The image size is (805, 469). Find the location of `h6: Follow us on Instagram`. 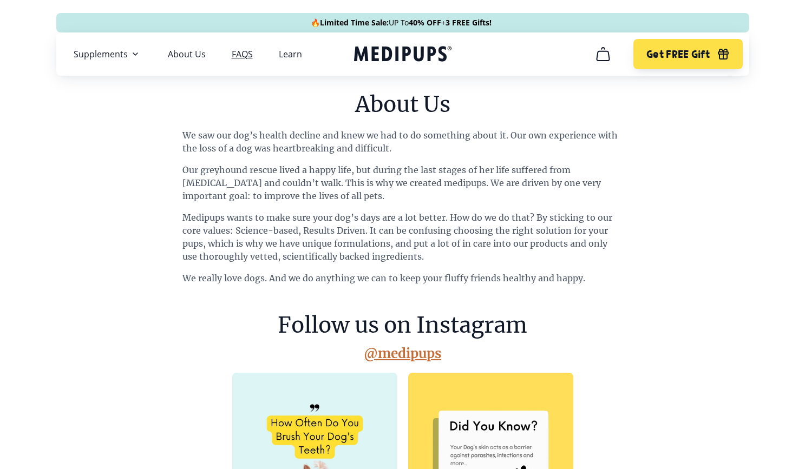

h6: Follow us on Instagram is located at coordinates (402, 325).